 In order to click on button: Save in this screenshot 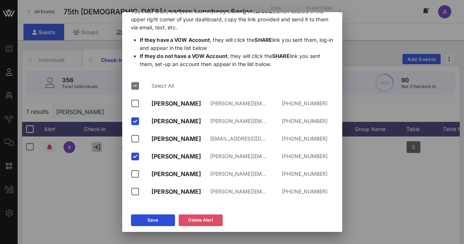, I will do `click(153, 220)`.